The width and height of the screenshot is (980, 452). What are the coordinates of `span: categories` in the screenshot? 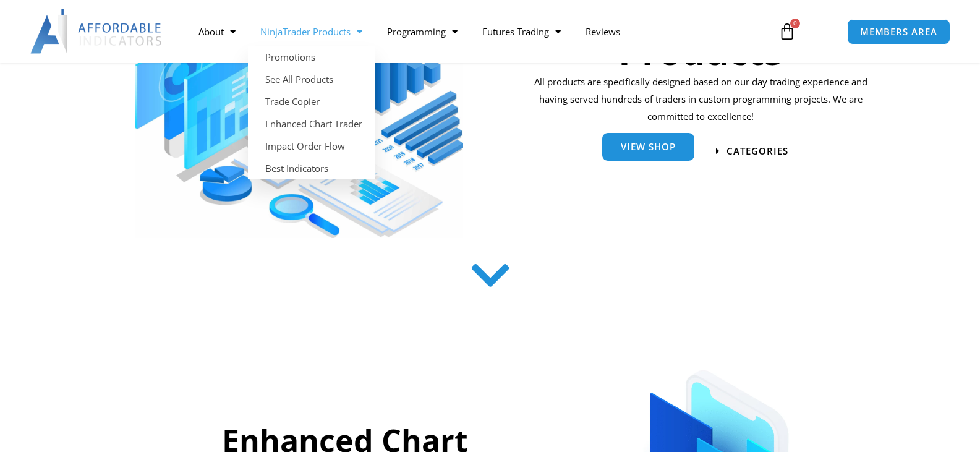 It's located at (757, 151).